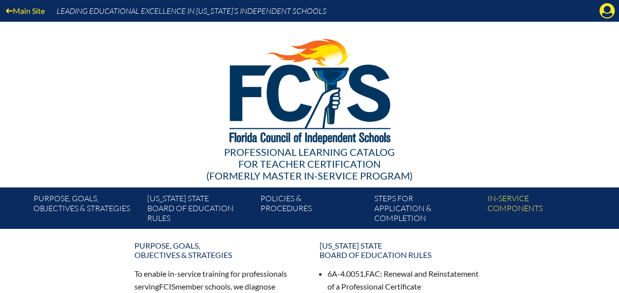  What do you see at coordinates (540, 210) in the screenshot?
I see `a: In-servicecomponents` at bounding box center [540, 210].